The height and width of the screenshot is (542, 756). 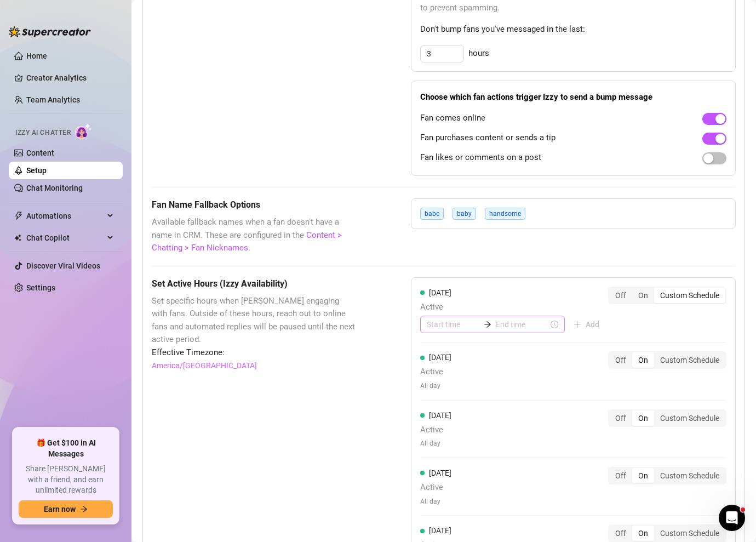 I want to click on span: baby, so click(x=464, y=214).